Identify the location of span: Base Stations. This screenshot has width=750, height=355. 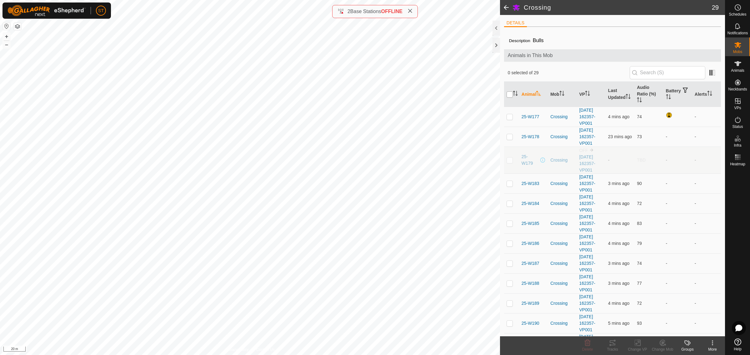
(365, 11).